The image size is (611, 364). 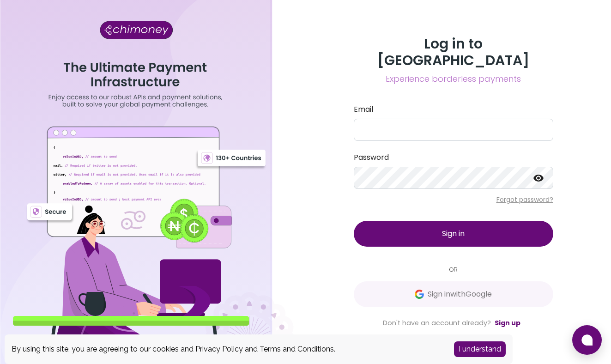 I want to click on span: Sign in, so click(x=453, y=233).